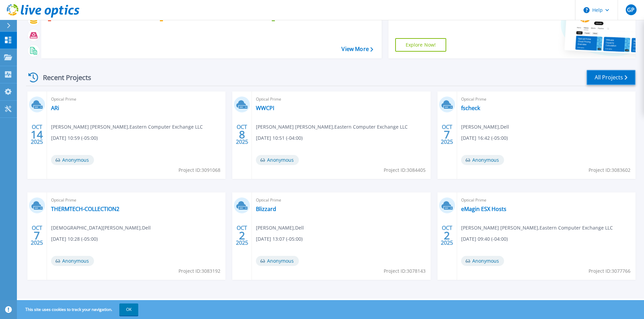 This screenshot has height=319, width=644. What do you see at coordinates (37, 135) in the screenshot?
I see `span: 14` at bounding box center [37, 135].